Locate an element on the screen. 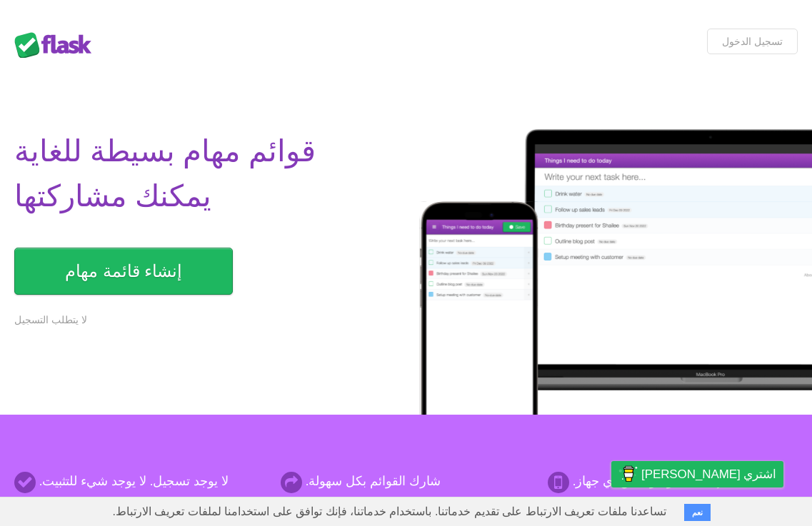  font: لا يوجد تسجيل. لا يوجد شيء للتثبيت. is located at coordinates (134, 482).